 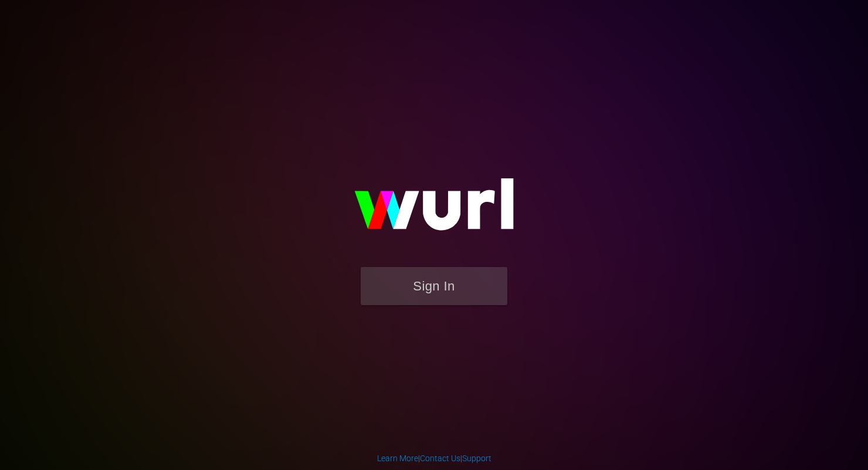 What do you see at coordinates (477, 458) in the screenshot?
I see `a: Support` at bounding box center [477, 458].